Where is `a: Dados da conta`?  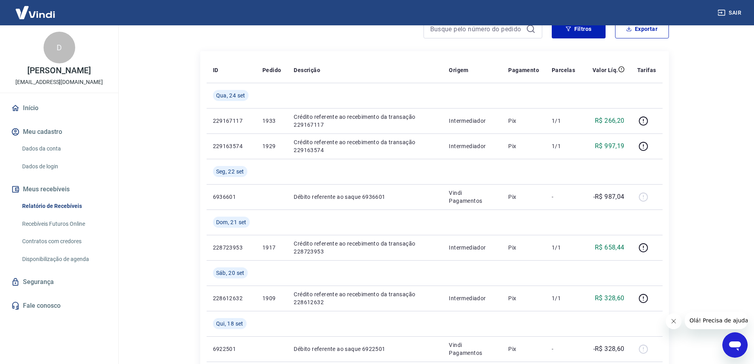 a: Dados da conta is located at coordinates (64, 148).